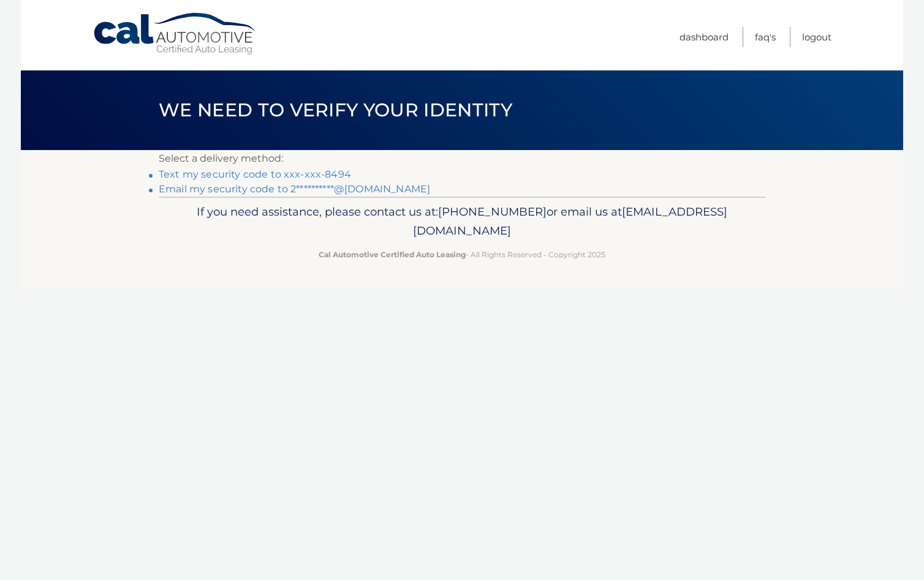 This screenshot has width=924, height=580. What do you see at coordinates (462, 159) in the screenshot?
I see `p: Select a delivery method:` at bounding box center [462, 159].